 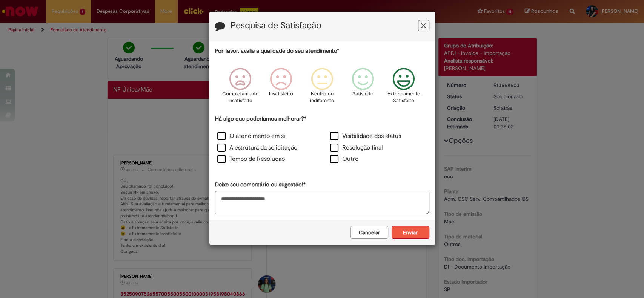 What do you see at coordinates (369, 233) in the screenshot?
I see `button: Cancelar` at bounding box center [369, 233].